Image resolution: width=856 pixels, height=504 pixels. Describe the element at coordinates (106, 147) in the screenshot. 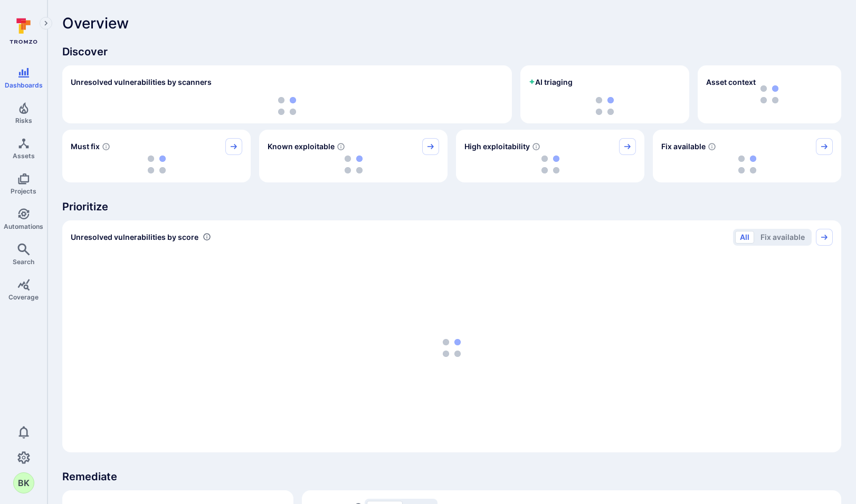

I see `svg: Risk score >=40 , missed SLA` at that location.